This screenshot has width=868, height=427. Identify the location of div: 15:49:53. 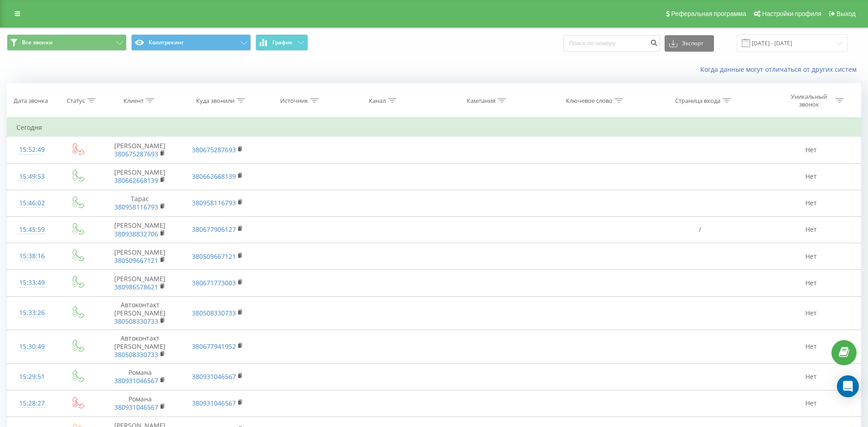
(32, 176).